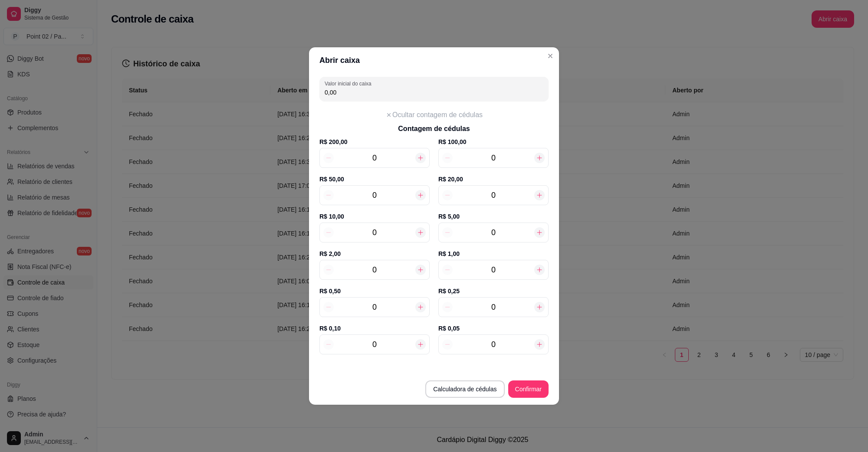  What do you see at coordinates (528, 389) in the screenshot?
I see `button: Confirmar` at bounding box center [528, 389].